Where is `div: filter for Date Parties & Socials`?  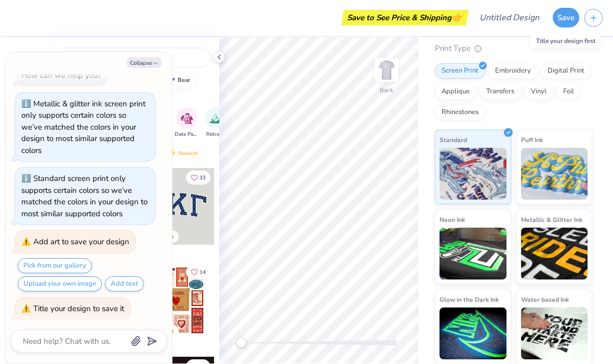 div: filter for Date Parties & Socials is located at coordinates (187, 123).